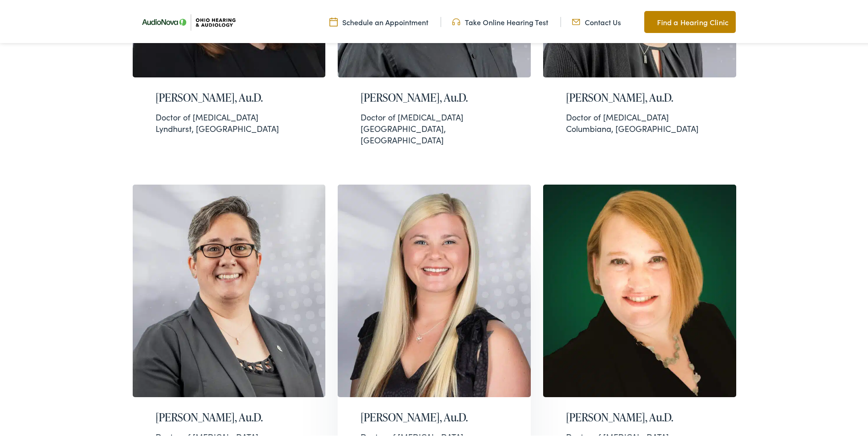 This screenshot has width=868, height=437. What do you see at coordinates (456, 20) in the screenshot?
I see `img: Headphones icone to schedule online hearing test in Cincinnati, OH` at bounding box center [456, 20].